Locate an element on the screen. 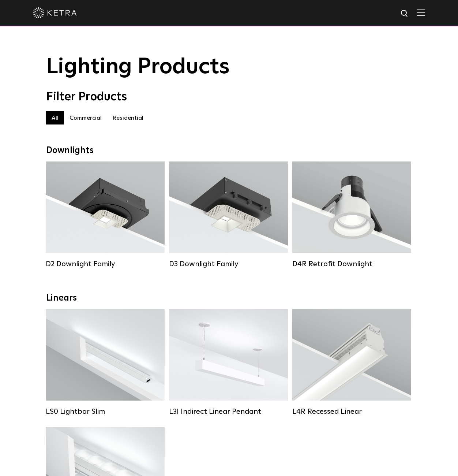  img: ketra-logo-2019-white is located at coordinates (55, 13).